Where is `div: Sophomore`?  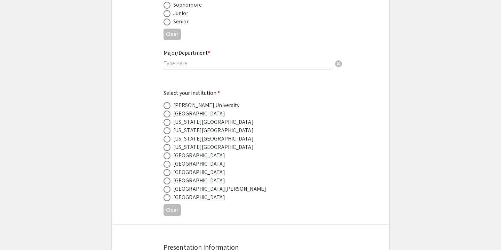
div: Sophomore is located at coordinates (188, 5).